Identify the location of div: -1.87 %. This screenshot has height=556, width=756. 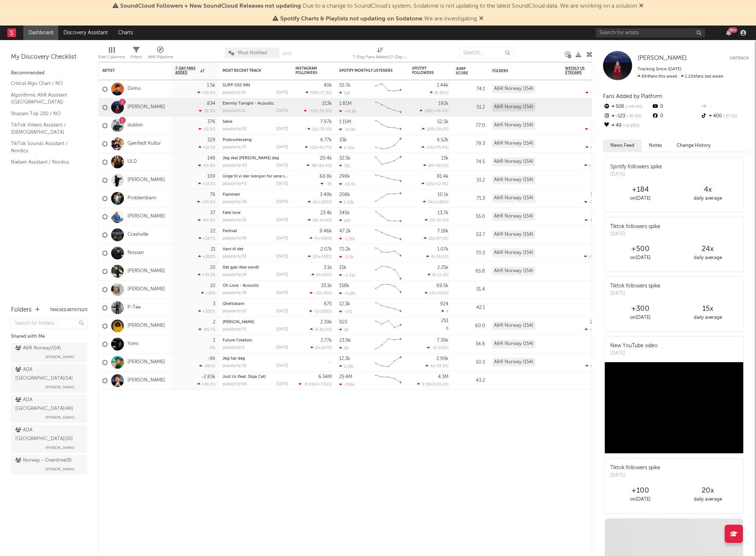
(593, 129).